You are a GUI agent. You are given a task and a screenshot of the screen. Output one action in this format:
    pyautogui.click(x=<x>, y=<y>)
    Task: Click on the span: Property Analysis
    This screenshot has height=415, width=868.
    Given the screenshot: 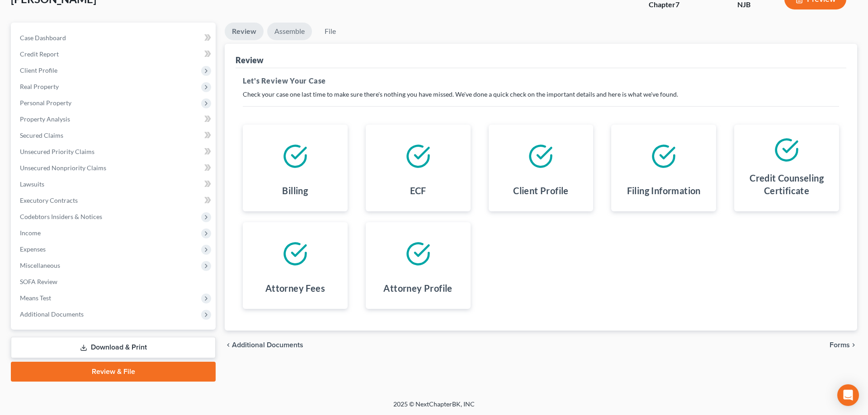 What is the action you would take?
    pyautogui.click(x=44, y=118)
    